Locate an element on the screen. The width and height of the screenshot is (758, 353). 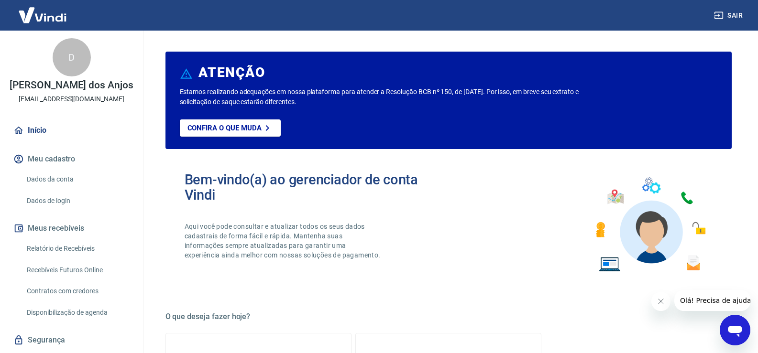
a: Contratos com credores is located at coordinates (77, 291).